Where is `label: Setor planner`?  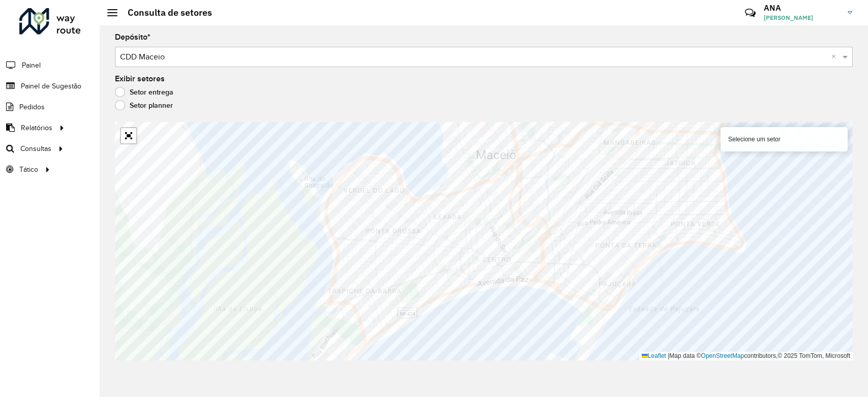 label: Setor planner is located at coordinates (144, 105).